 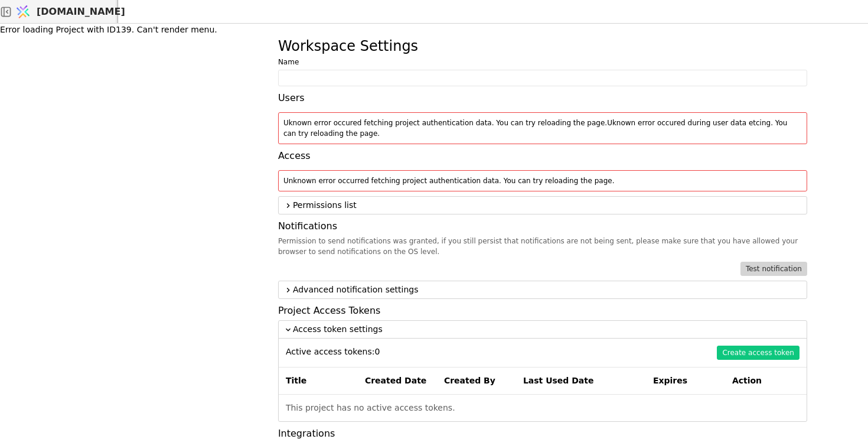 I want to click on span: Action, so click(x=766, y=380).